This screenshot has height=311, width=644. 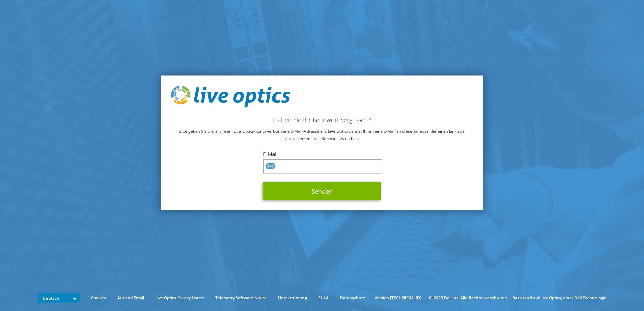 What do you see at coordinates (352, 298) in the screenshot?
I see `a: Datenschutz` at bounding box center [352, 298].